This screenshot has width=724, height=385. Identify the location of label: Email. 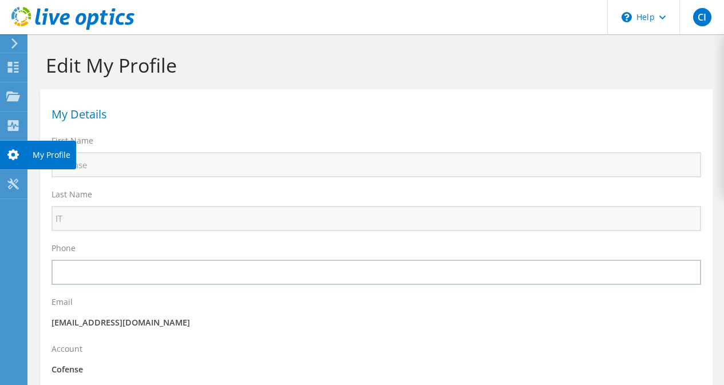
(62, 302).